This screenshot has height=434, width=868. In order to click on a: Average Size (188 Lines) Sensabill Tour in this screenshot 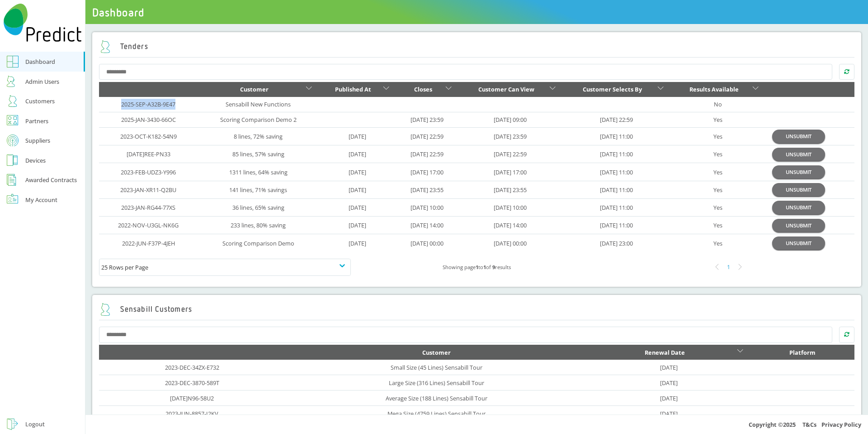, I will do `click(437, 398)`.